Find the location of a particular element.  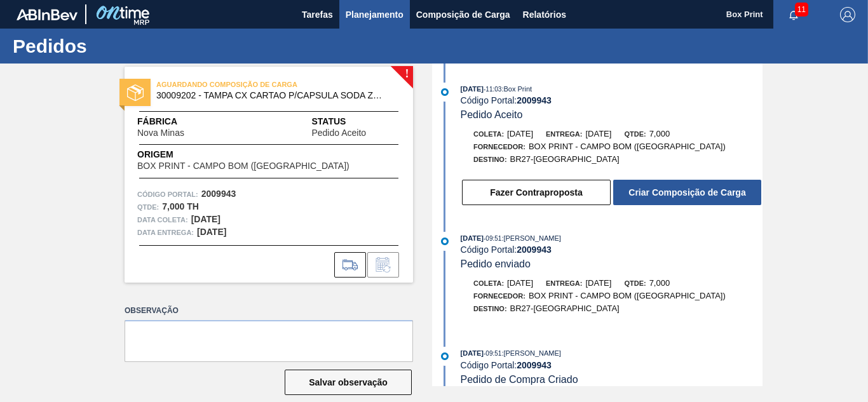

span: : Box Print is located at coordinates (516, 89).